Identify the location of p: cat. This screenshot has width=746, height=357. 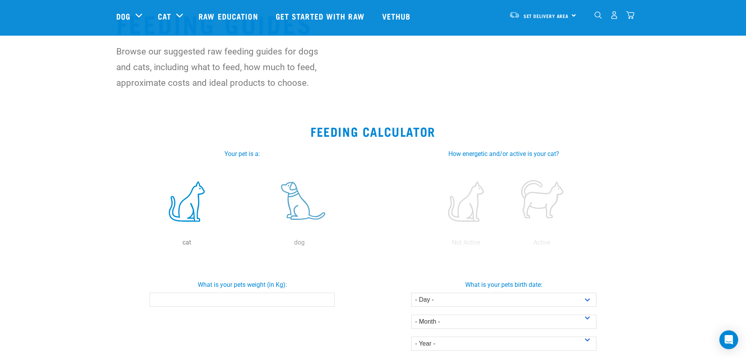
(187, 243).